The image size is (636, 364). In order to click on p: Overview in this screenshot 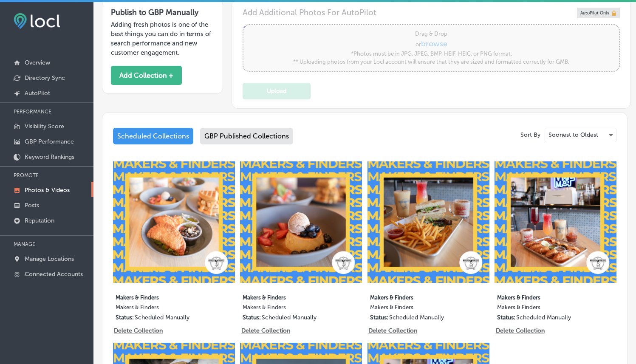, I will do `click(37, 63)`.